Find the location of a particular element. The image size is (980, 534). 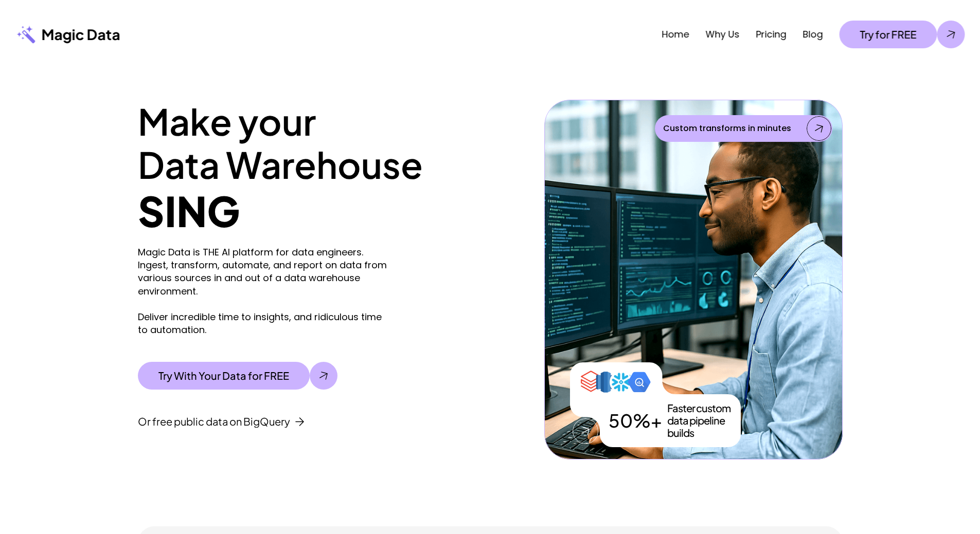

p: Magic Data is located at coordinates (80, 34).